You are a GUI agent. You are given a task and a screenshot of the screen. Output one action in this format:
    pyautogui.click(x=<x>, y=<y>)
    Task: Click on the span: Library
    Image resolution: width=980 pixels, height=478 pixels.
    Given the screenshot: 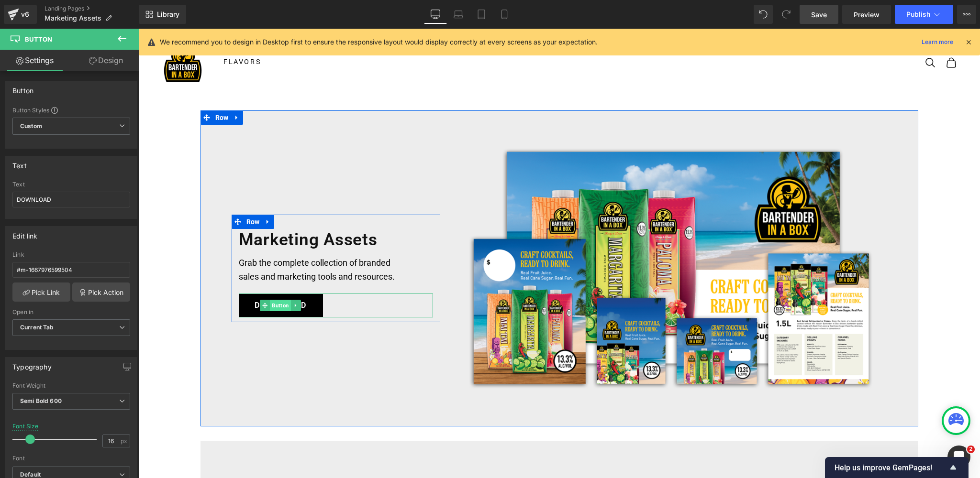 What is the action you would take?
    pyautogui.click(x=168, y=14)
    